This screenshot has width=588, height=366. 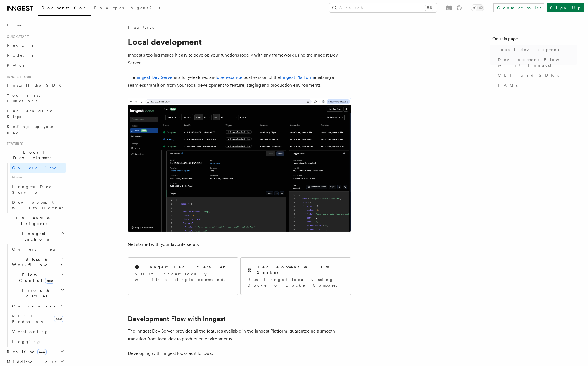 What do you see at coordinates (35, 25) in the screenshot?
I see `a: Home` at bounding box center [35, 25].